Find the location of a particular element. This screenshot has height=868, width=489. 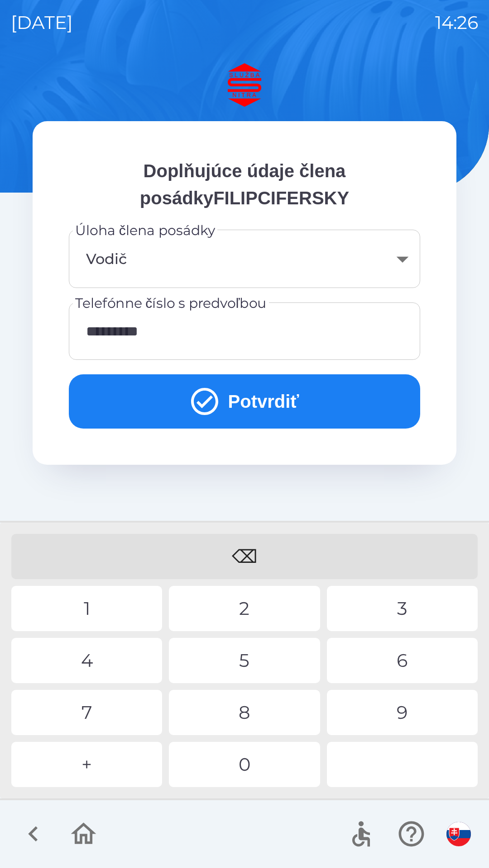

p: 14:26 is located at coordinates (456, 22).